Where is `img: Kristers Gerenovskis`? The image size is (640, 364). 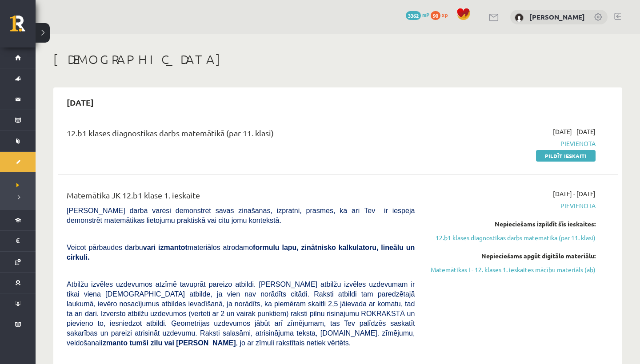 img: Kristers Gerenovskis is located at coordinates (519, 18).